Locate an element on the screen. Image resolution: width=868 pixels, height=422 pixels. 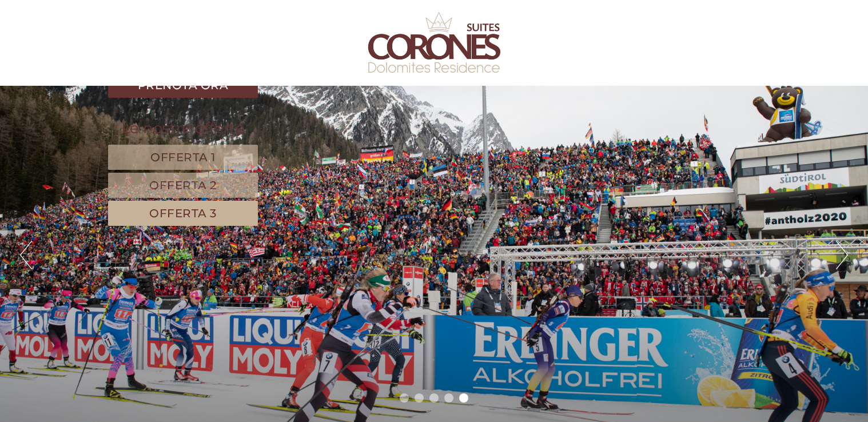
button: Previous is located at coordinates (26, 255).